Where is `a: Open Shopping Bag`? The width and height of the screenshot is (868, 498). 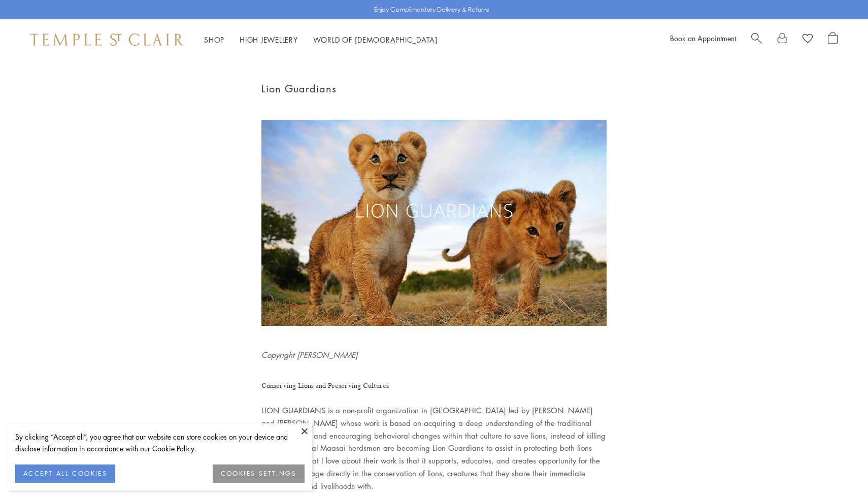 a: Open Shopping Bag is located at coordinates (833, 40).